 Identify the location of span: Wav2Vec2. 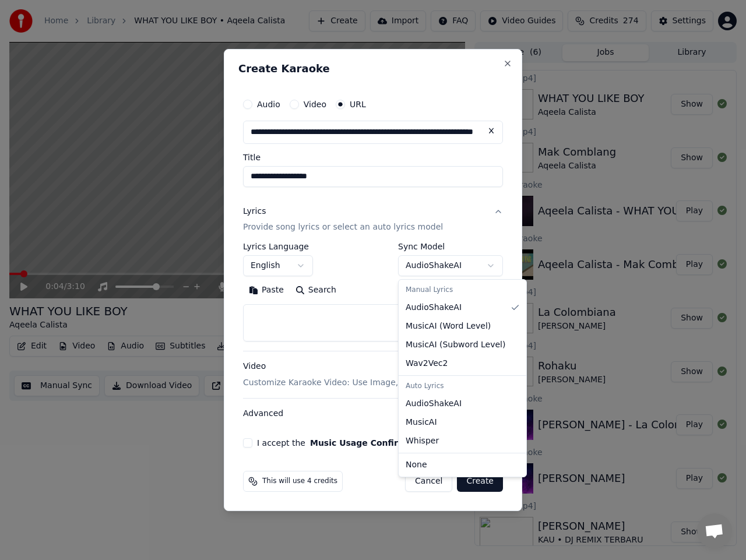
(427, 363).